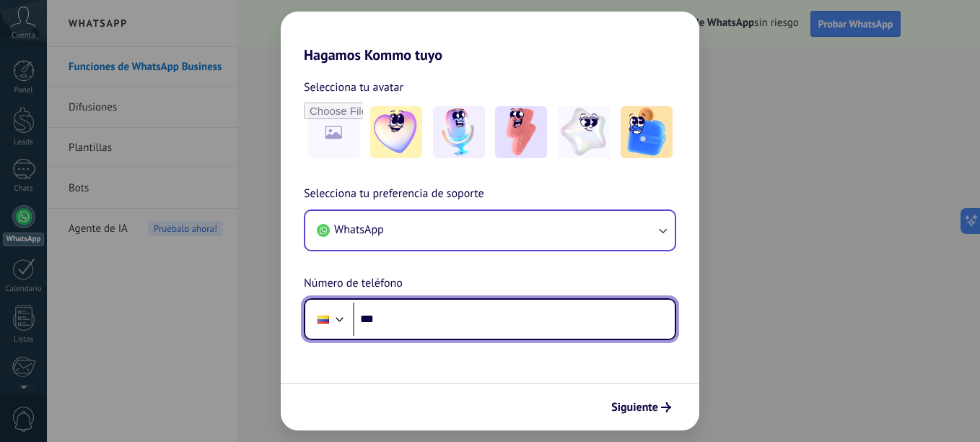 The width and height of the screenshot is (980, 442). I want to click on span: Siguiente, so click(634, 407).